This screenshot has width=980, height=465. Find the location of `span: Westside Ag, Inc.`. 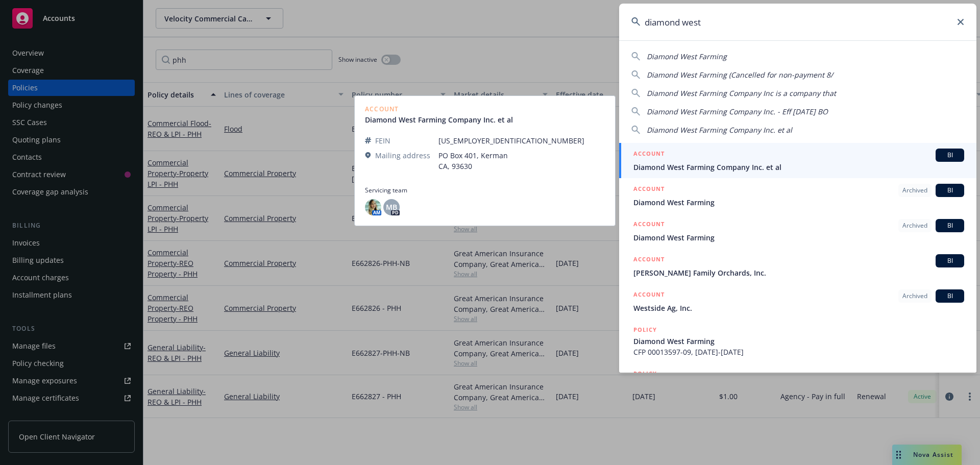

span: Westside Ag, Inc. is located at coordinates (799, 308).